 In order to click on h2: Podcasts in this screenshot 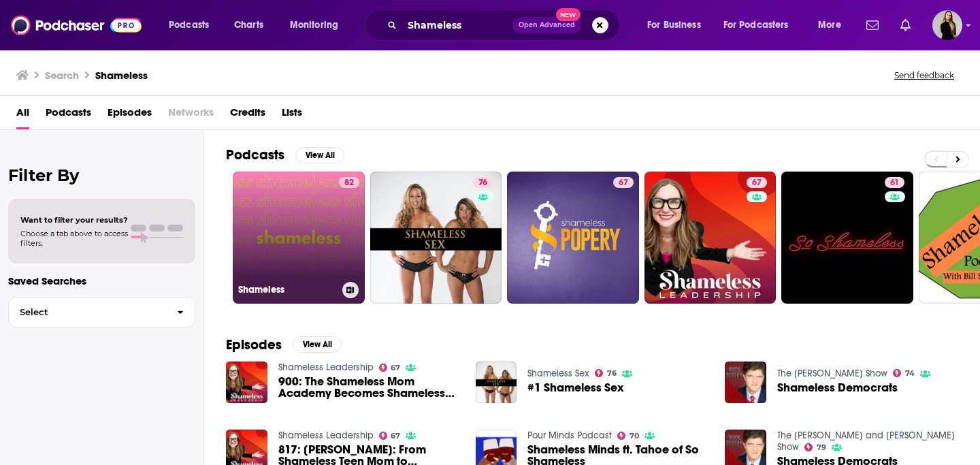, I will do `click(255, 155)`.